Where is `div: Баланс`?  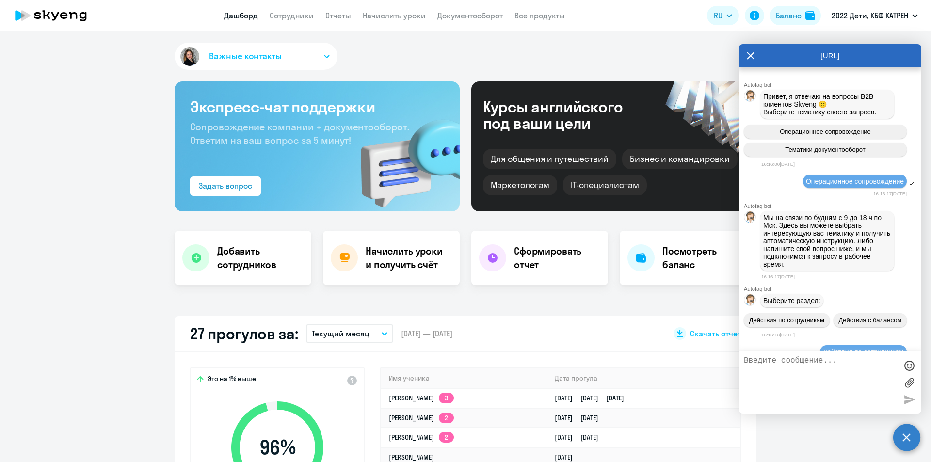 div: Баланс is located at coordinates (789, 16).